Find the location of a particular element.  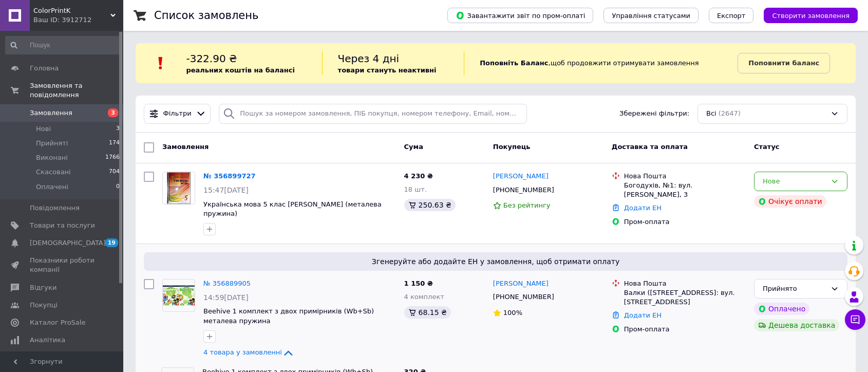

span: 4 230 ₴ is located at coordinates (419, 176).